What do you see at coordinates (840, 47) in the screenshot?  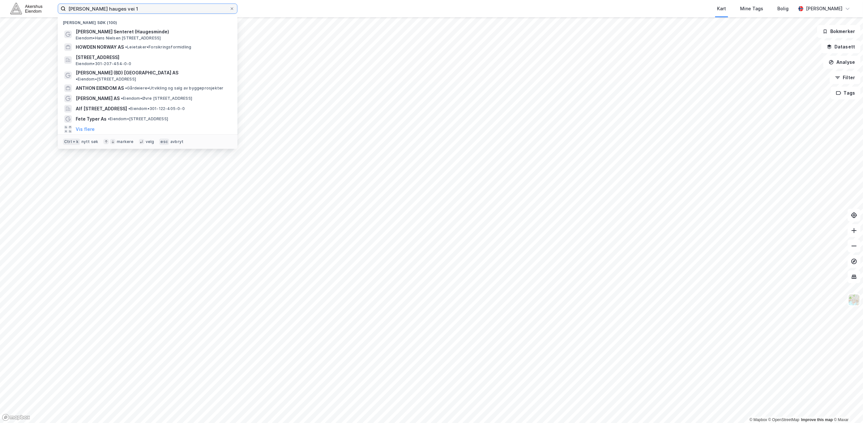 I see `button: Datasett` at bounding box center [840, 47].